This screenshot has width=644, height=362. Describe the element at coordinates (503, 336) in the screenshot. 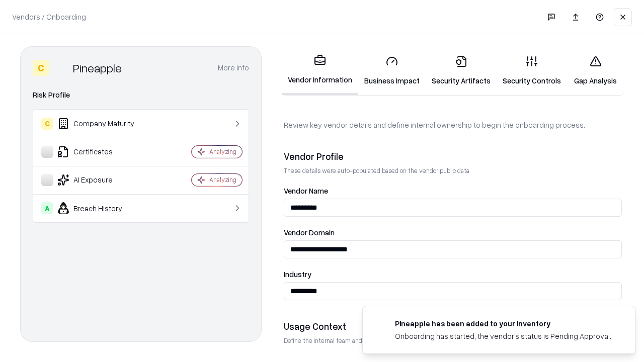

I see `div: Onboarding has started, the vendor's status is Pending Approval.` at that location.